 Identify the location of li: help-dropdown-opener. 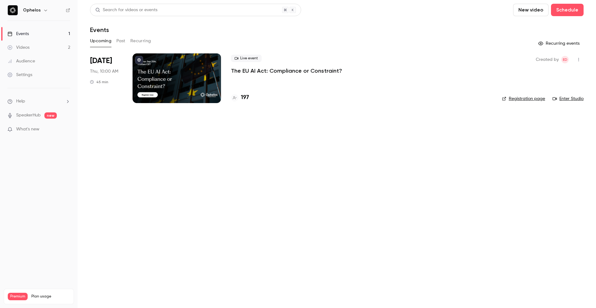
(39, 101).